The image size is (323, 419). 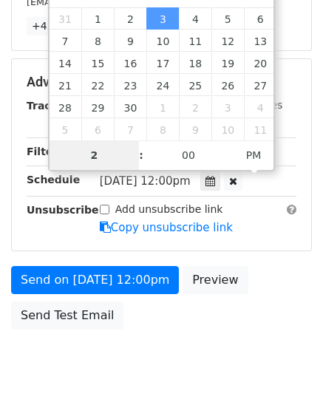 I want to click on span: September 21, 2025, so click(x=66, y=85).